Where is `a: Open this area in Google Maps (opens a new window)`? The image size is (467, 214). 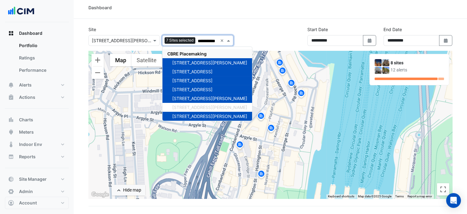 a: Open this area in Google Maps (opens a new window) is located at coordinates (100, 194).